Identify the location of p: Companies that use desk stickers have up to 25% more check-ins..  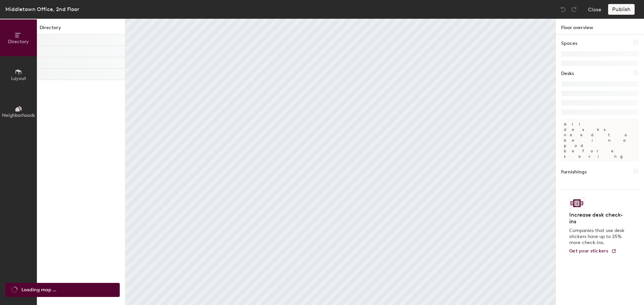
(598, 237).